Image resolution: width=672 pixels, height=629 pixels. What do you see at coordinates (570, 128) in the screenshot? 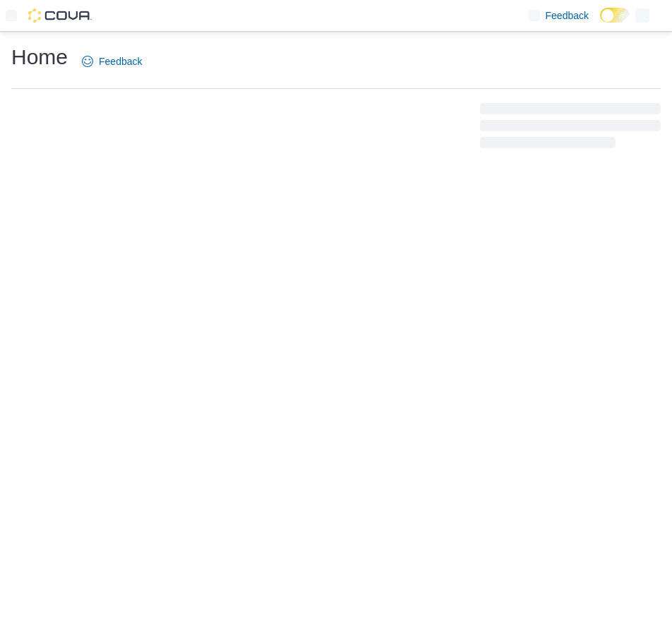
I see `span: Loading` at bounding box center [570, 128].